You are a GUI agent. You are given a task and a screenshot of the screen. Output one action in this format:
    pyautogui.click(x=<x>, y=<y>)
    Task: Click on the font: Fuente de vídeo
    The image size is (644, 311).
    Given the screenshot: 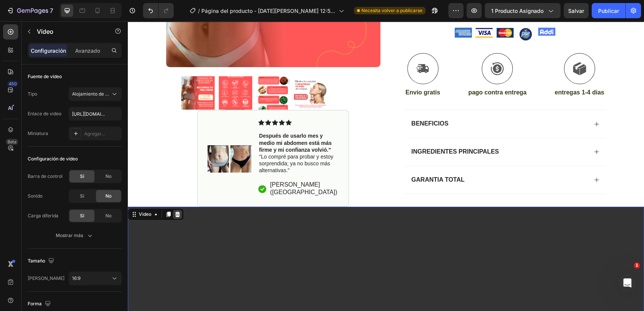 What is the action you would take?
    pyautogui.click(x=45, y=76)
    